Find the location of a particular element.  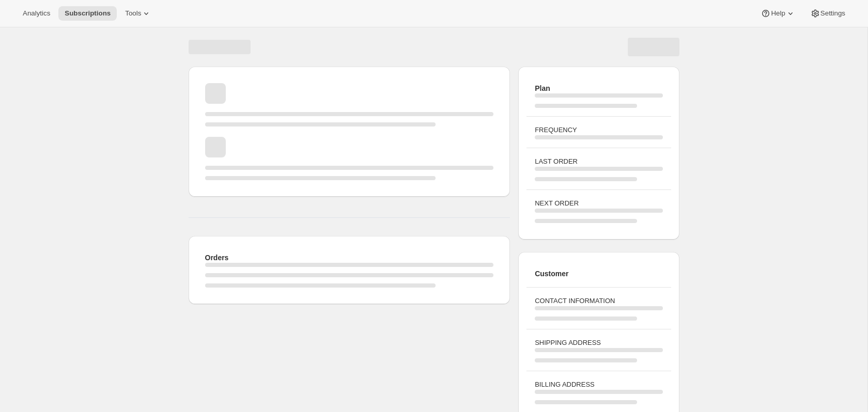

h3: FREQUENCY is located at coordinates (599, 131).